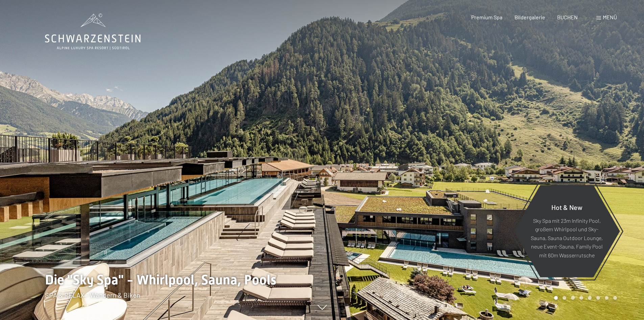  What do you see at coordinates (530, 17) in the screenshot?
I see `span: Bildergalerie` at bounding box center [530, 17].